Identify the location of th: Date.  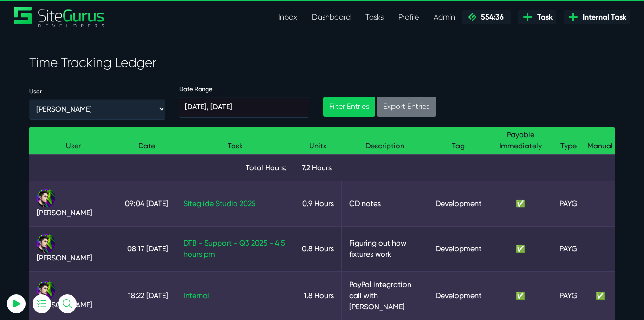
(147, 140).